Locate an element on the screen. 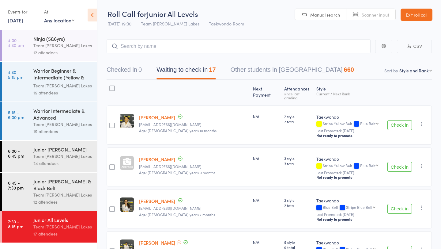 This screenshot has height=249, width=441. input: Search by name is located at coordinates (238, 46).